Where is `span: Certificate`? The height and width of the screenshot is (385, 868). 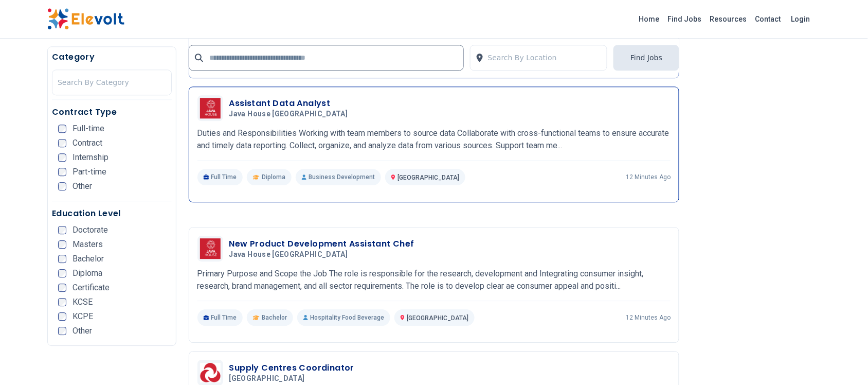
span: Certificate is located at coordinates (91, 288).